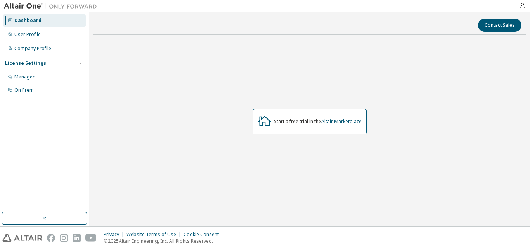 The height and width of the screenshot is (249, 530). I want to click on a: Altair Marketplace, so click(341, 121).